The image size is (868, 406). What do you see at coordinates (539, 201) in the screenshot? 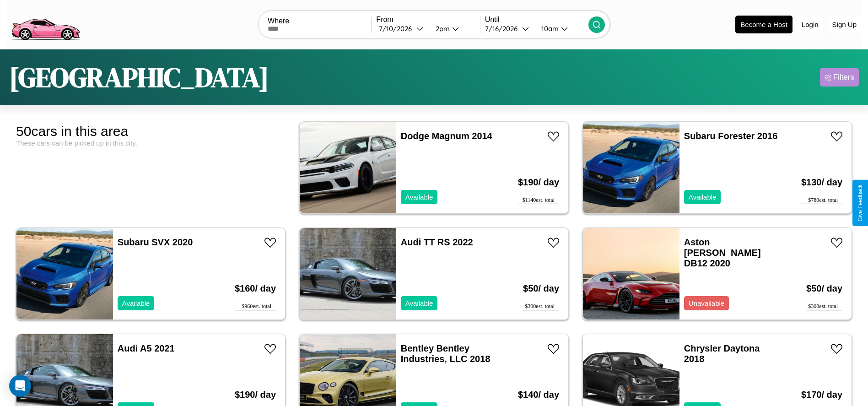
I see `div: $ 1140 est. total` at bounding box center [539, 201].